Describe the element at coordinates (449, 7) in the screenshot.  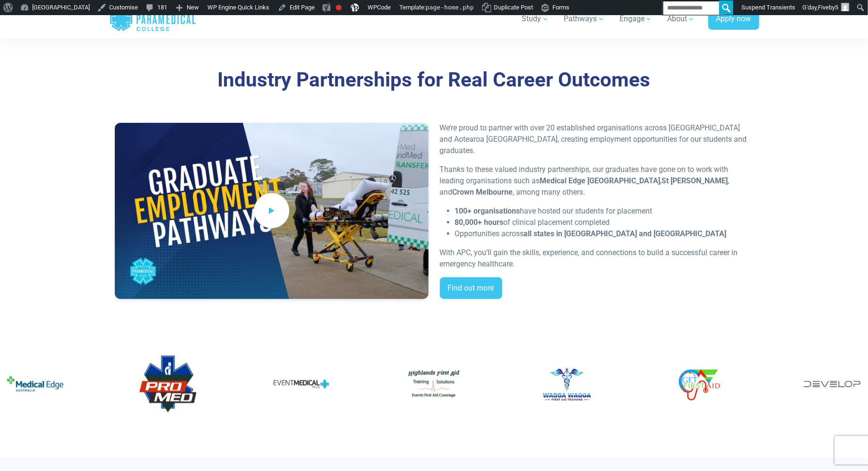
I see `span: page-home.php` at that location.